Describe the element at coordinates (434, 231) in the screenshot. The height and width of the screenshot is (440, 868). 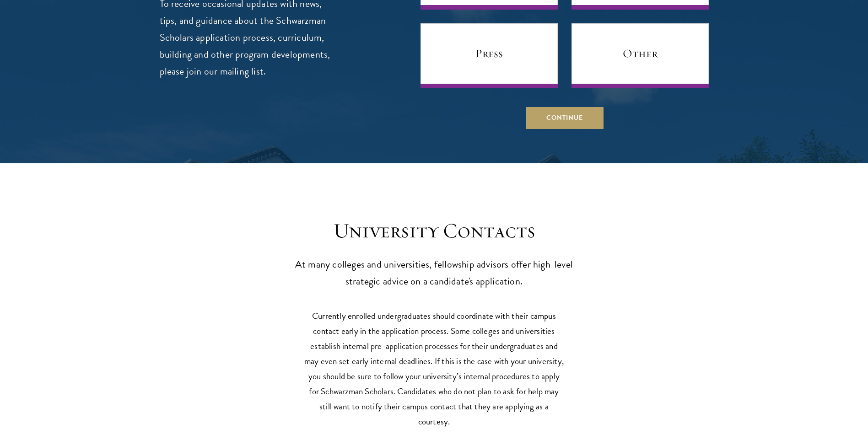
I see `h3: University Contacts` at that location.